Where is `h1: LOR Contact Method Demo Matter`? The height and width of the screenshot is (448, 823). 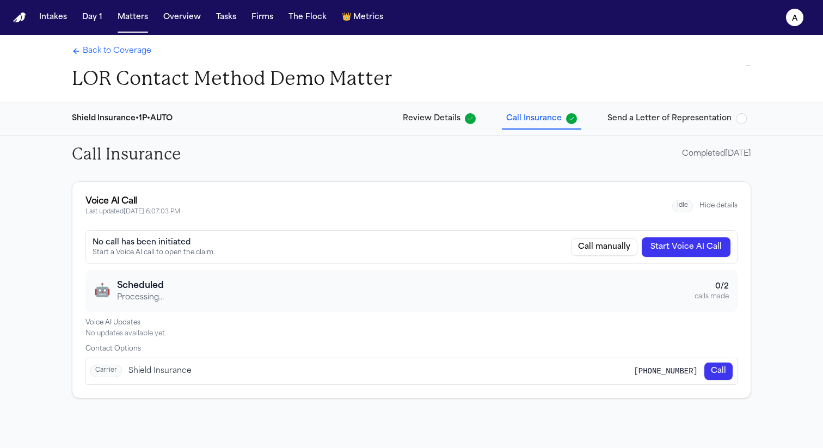 h1: LOR Contact Method Demo Matter is located at coordinates (232, 78).